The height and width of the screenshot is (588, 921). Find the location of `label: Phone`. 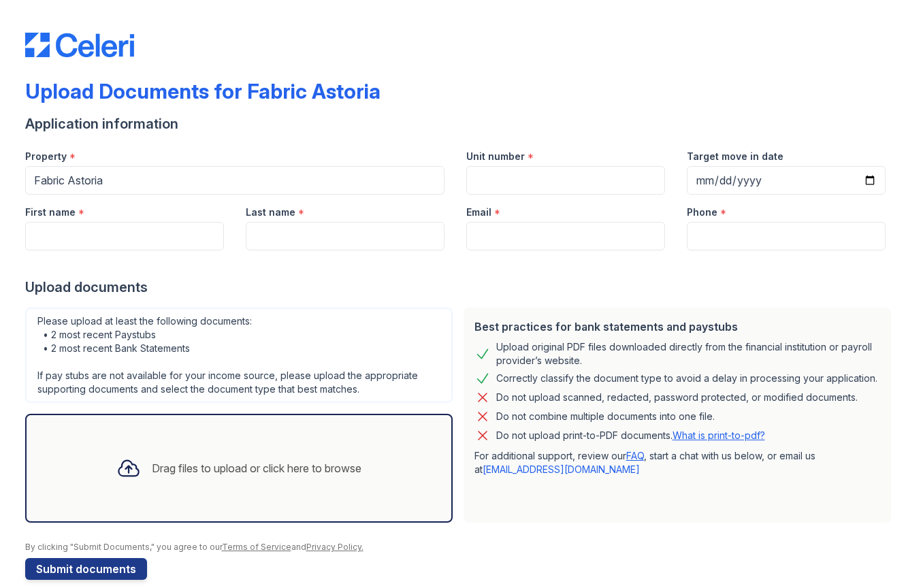

label: Phone is located at coordinates (702, 212).